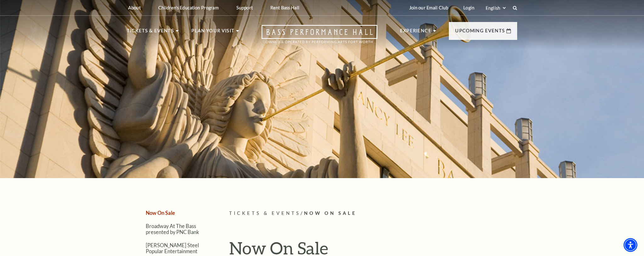 The image size is (644, 256). I want to click on span: Tickets & Events, so click(265, 213).